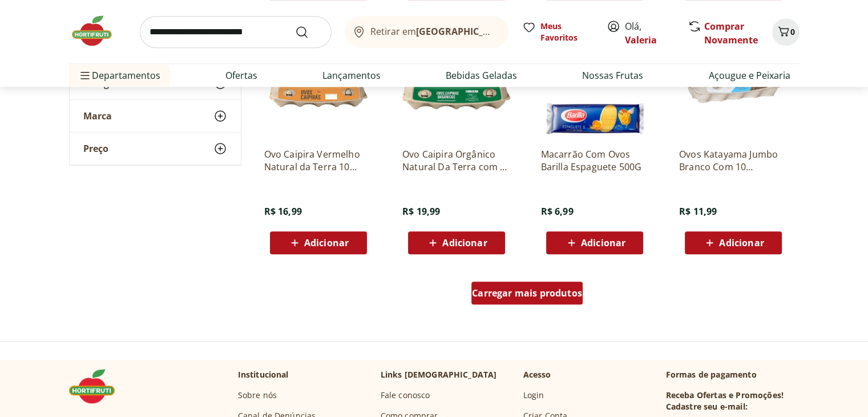 This screenshot has height=417, width=868. Describe the element at coordinates (421, 211) in the screenshot. I see `span: R$ 19,99` at that location.